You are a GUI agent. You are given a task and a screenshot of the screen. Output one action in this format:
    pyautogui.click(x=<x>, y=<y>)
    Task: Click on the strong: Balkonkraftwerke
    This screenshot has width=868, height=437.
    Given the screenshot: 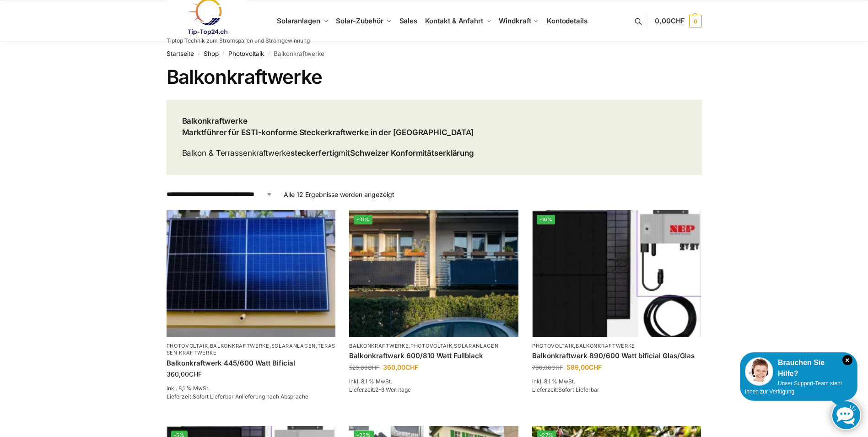 What is the action you would take?
    pyautogui.click(x=215, y=121)
    